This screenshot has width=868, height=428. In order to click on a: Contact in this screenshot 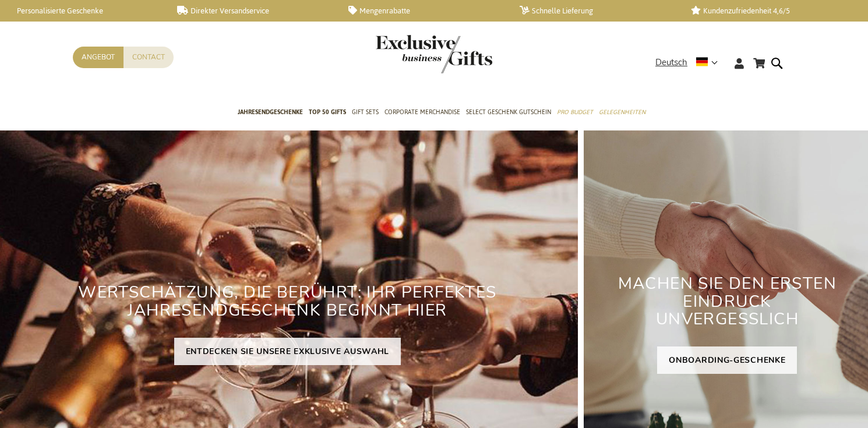, I will do `click(148, 57)`.